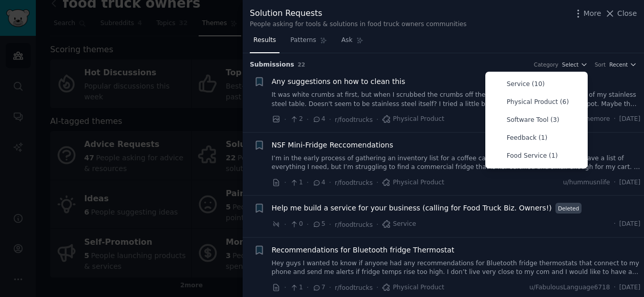 The height and width of the screenshot is (297, 644). I want to click on div: Category, so click(547, 64).